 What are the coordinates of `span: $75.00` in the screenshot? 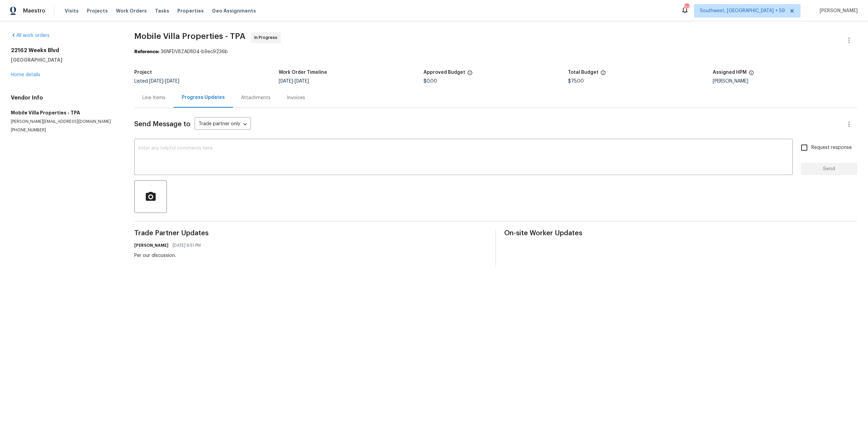 It's located at (575, 81).